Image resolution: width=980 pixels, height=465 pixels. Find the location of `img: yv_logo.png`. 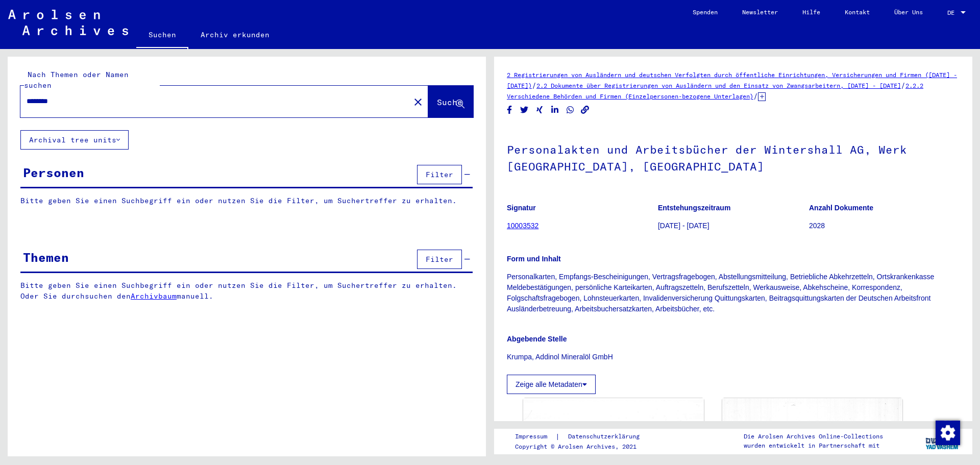

img: yv_logo.png is located at coordinates (942, 441).